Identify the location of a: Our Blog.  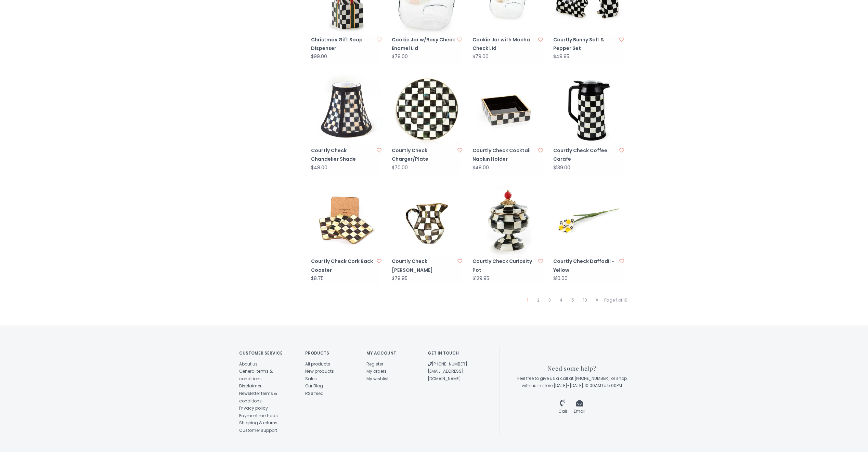
(314, 385).